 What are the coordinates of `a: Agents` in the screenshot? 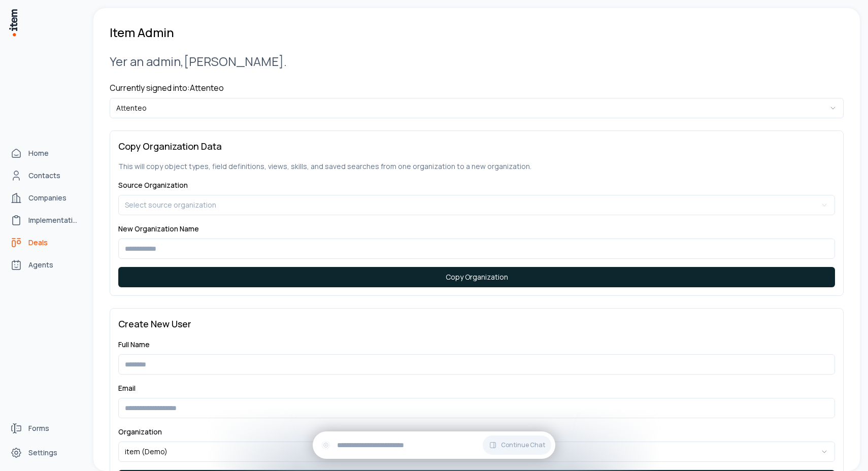 It's located at (45, 265).